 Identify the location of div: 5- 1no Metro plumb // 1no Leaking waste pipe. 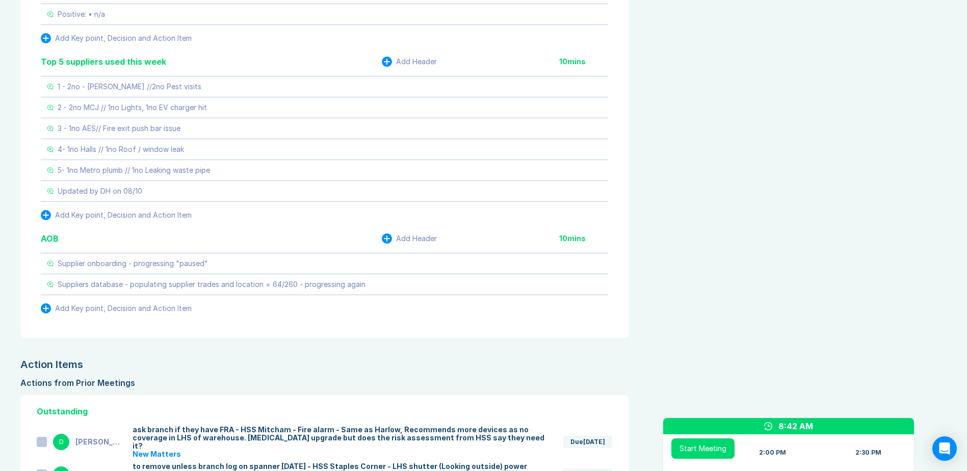
(134, 170).